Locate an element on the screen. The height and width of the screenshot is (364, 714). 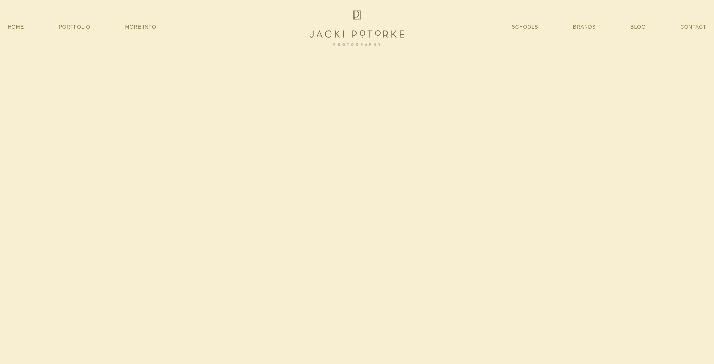
a: Home is located at coordinates (16, 27).